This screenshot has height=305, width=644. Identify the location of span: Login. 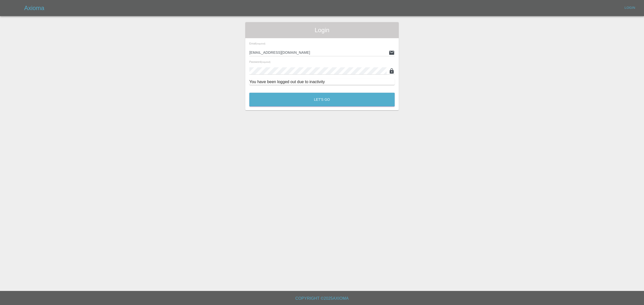
(322, 30).